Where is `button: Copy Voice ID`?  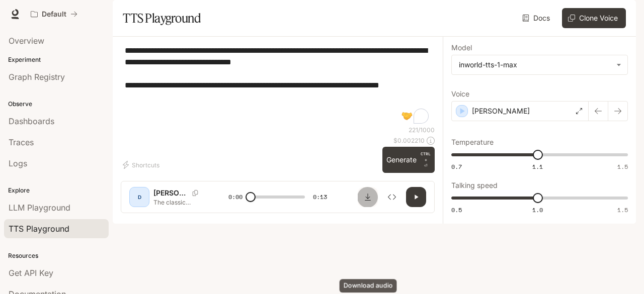
button: Copy Voice ID is located at coordinates (195, 193).